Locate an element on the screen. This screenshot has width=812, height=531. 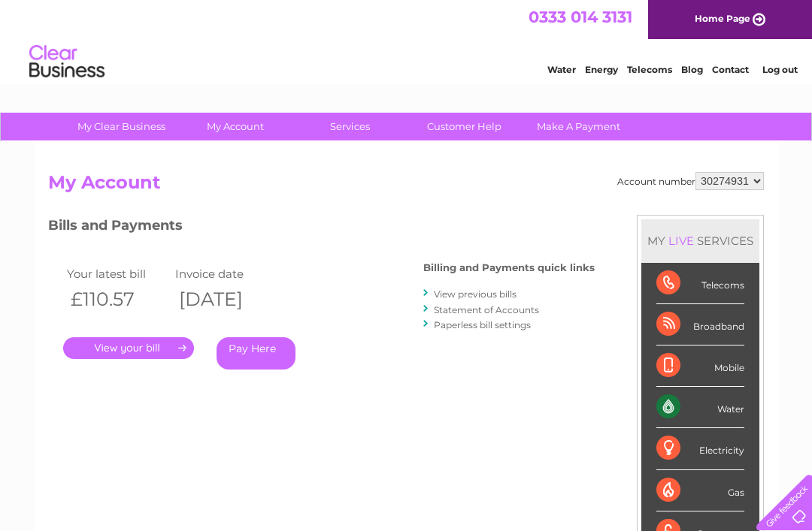
div: Gas is located at coordinates (700, 491).